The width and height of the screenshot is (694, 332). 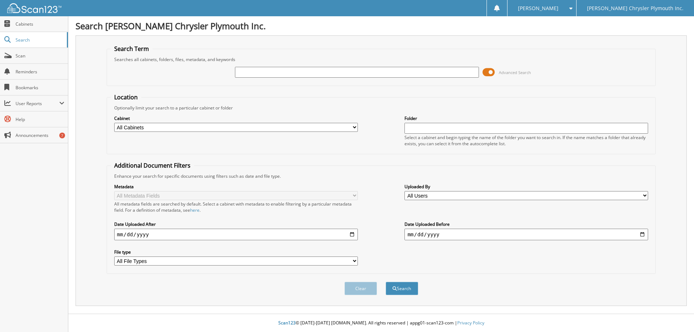 What do you see at coordinates (195, 210) in the screenshot?
I see `a: here` at bounding box center [195, 210].